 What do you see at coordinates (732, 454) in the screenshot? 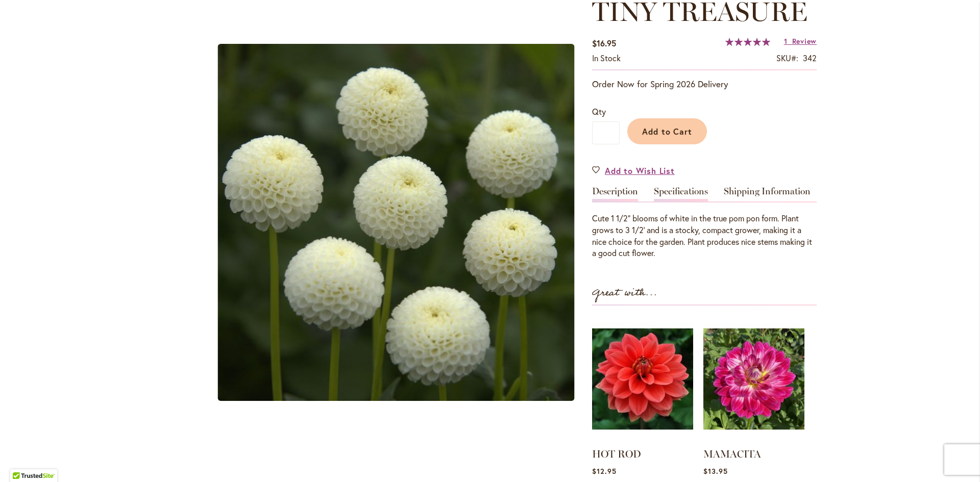
I see `a: MAMACITA` at bounding box center [732, 454].